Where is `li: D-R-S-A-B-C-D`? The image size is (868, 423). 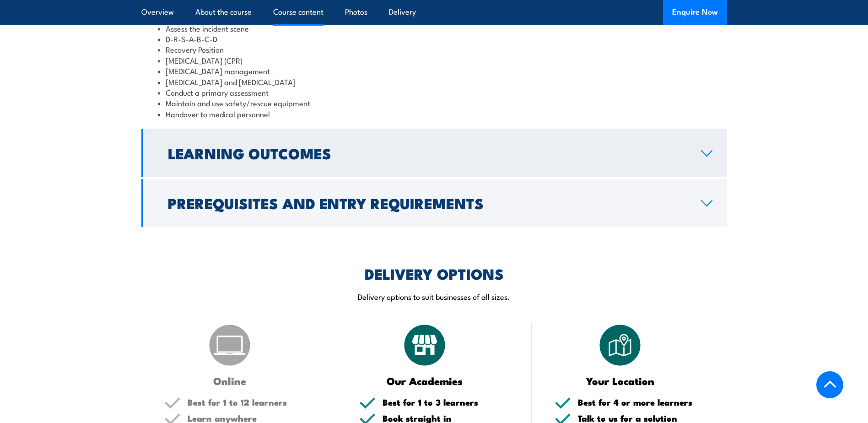 li: D-R-S-A-B-C-D is located at coordinates (434, 38).